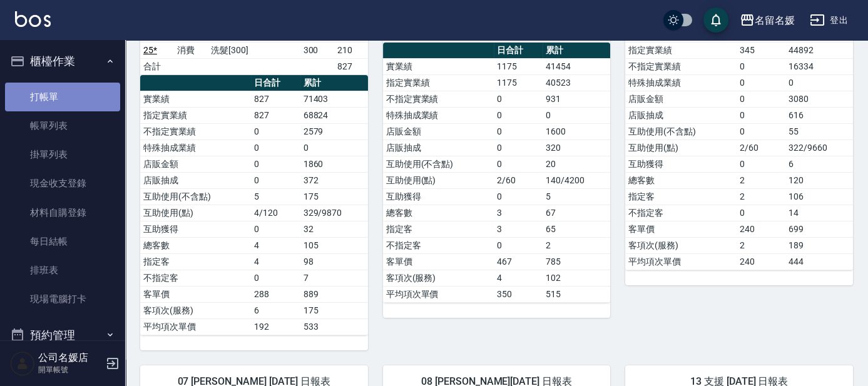  I want to click on td: 140/4200, so click(577, 180).